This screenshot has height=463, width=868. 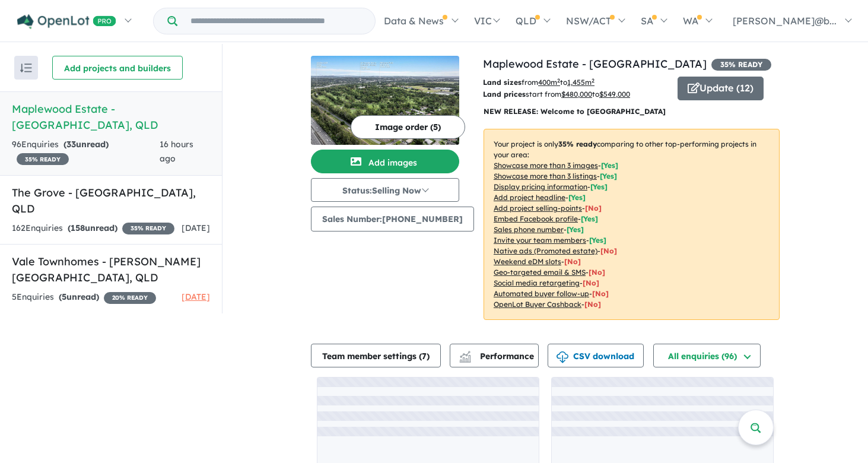 I want to click on b: Land prices, so click(x=505, y=94).